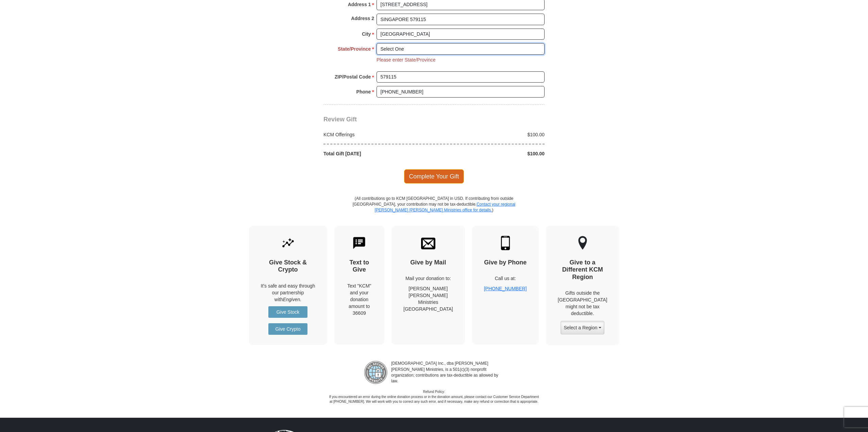 This screenshot has height=432, width=868. Describe the element at coordinates (505, 263) in the screenshot. I see `h4: Give by Phone` at that location.